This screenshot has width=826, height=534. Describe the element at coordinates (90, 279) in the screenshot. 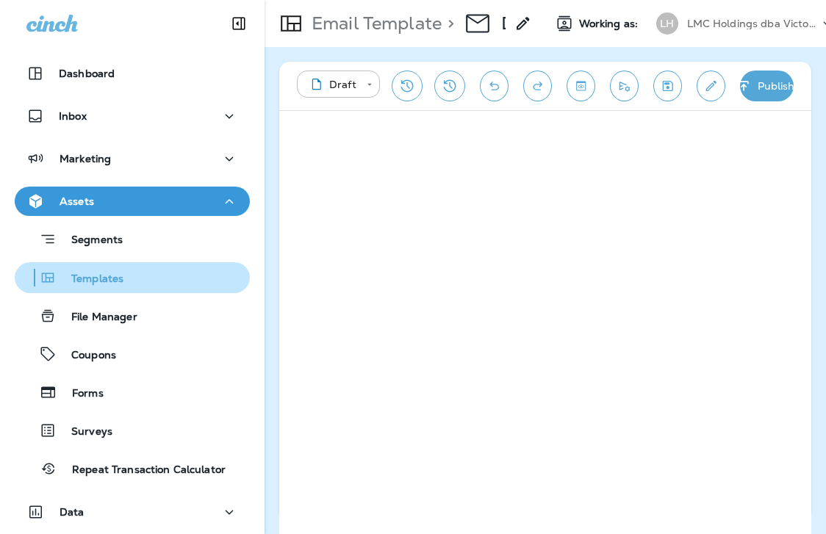

I see `p: Templates` at that location.